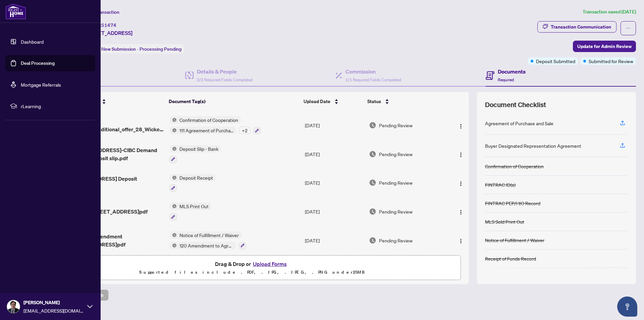 This screenshot has width=644, height=320. What do you see at coordinates (206, 245) in the screenshot?
I see `span: 120 Amendment to Agreement of Purchase and Sale` at bounding box center [206, 245].